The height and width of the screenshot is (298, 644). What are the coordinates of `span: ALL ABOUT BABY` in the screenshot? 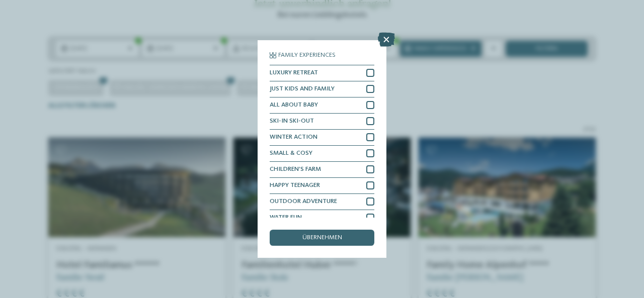 It's located at (294, 105).